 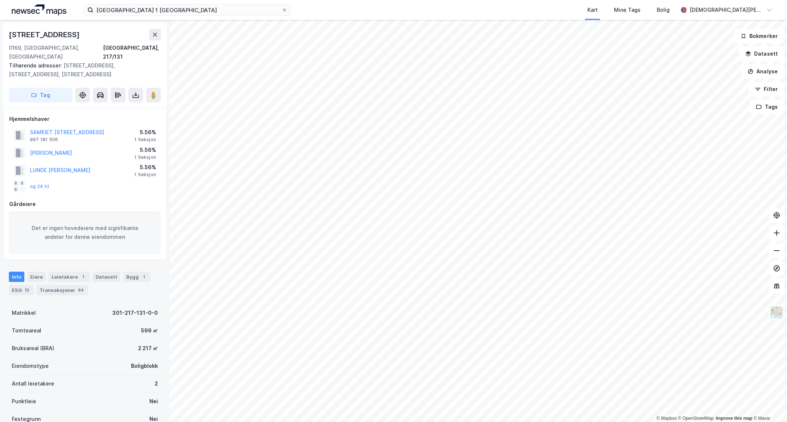 I want to click on div: Eiere, so click(x=37, y=277).